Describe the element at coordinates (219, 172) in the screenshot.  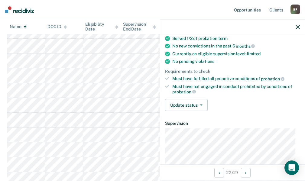
I see `button: Previous Opportunity` at that location.